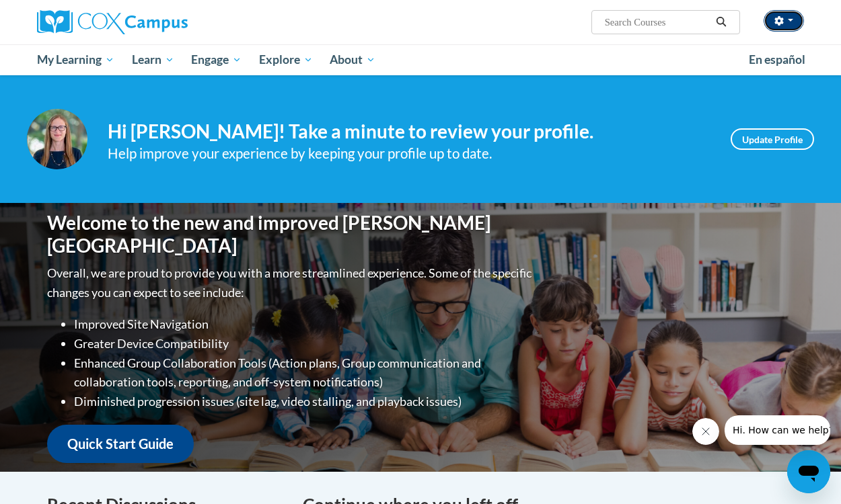 This screenshot has width=841, height=504. I want to click on button: Account Settings, so click(784, 21).